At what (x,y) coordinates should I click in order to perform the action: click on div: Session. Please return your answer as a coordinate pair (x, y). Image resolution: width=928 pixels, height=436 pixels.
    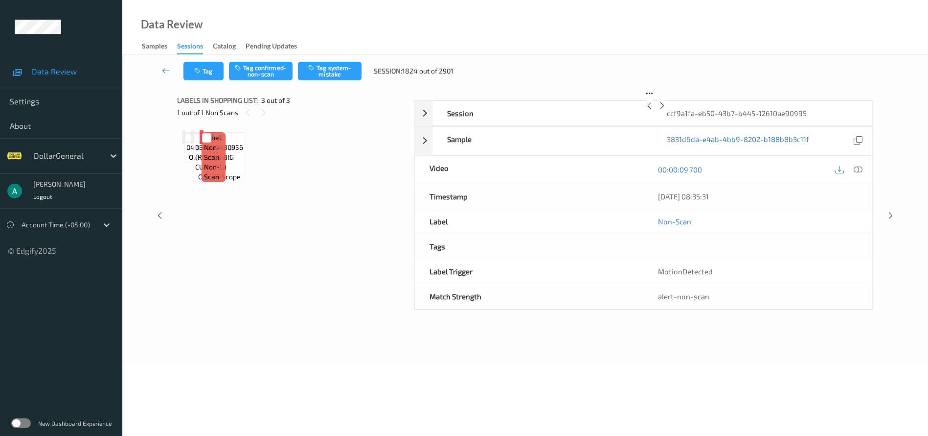
    Looking at the image, I should click on (543, 113).